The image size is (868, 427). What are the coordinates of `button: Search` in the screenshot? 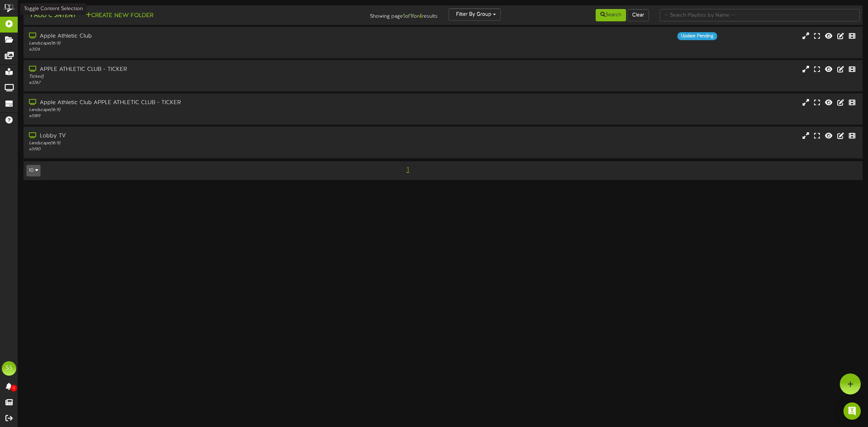 It's located at (611, 15).